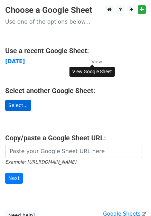  I want to click on input: Next, so click(14, 178).